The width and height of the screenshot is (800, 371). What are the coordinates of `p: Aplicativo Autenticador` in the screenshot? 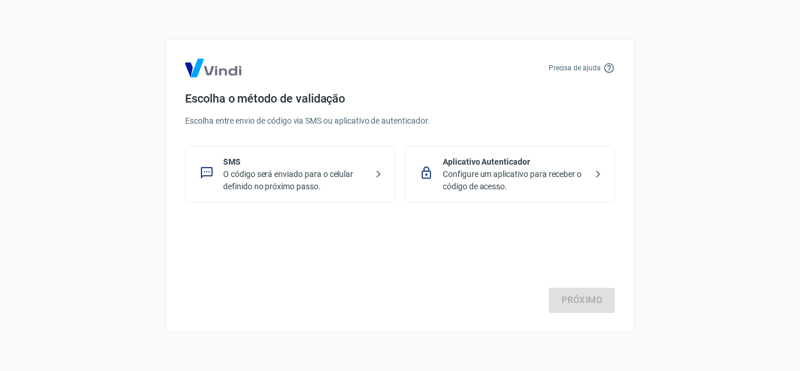 It's located at (514, 162).